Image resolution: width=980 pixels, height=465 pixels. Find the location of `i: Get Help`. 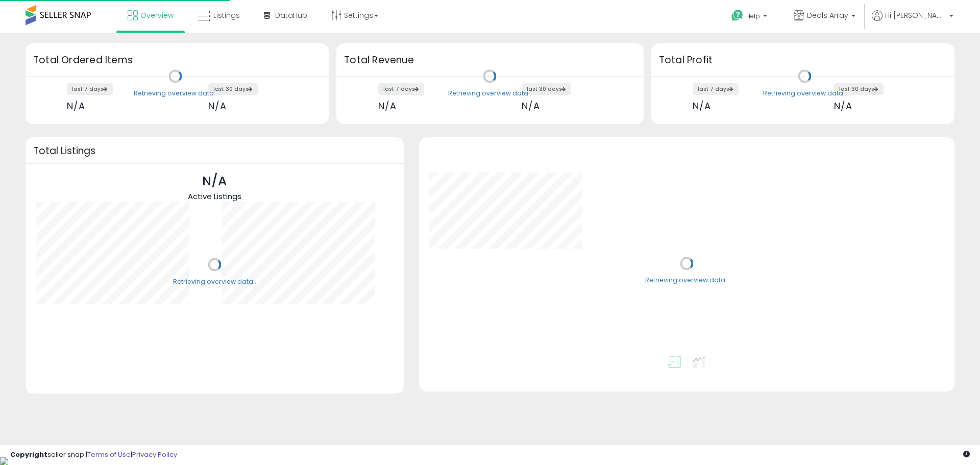

i: Get Help is located at coordinates (737, 16).